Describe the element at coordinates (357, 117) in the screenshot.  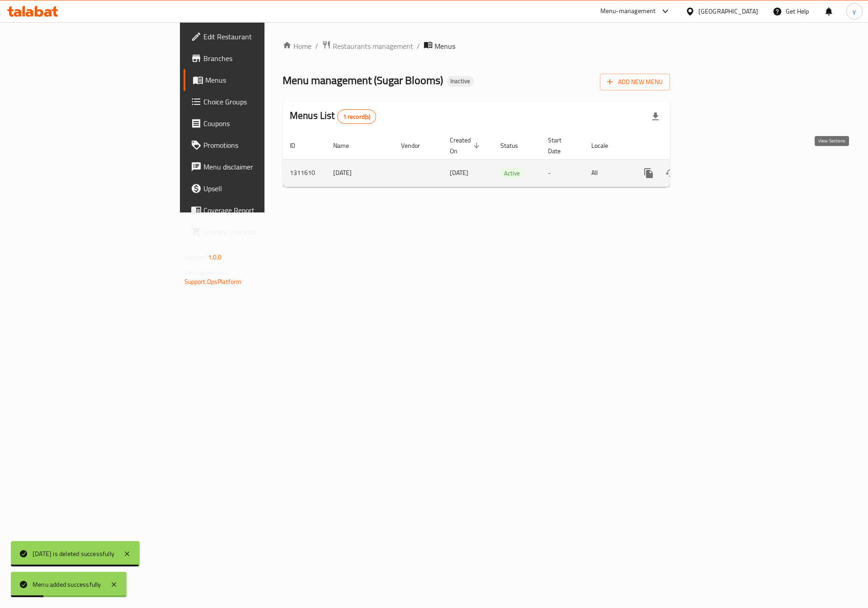
I see `span: 1 record(s)` at that location.